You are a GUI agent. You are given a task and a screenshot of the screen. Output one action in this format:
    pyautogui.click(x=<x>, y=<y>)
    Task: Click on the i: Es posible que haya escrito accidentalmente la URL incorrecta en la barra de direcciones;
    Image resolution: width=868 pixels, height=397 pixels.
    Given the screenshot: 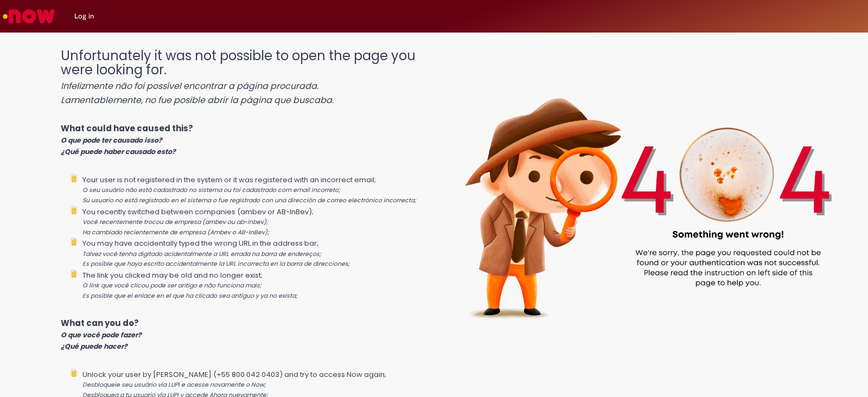 What is the action you would take?
    pyautogui.click(x=216, y=264)
    